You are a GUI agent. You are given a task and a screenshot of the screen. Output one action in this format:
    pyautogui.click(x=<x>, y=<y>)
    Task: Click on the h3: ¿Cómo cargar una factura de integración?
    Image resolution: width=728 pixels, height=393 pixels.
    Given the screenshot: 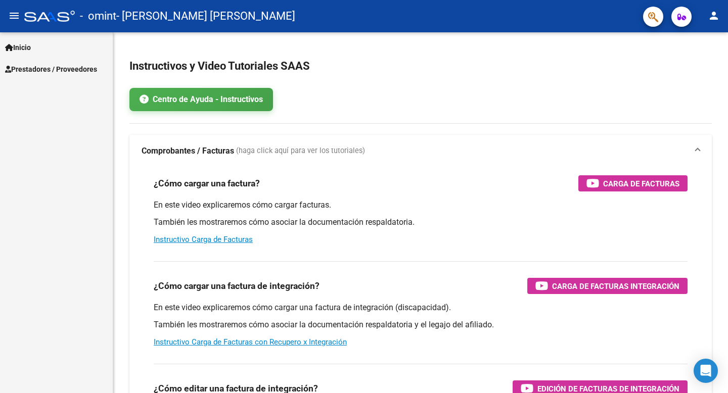 What is the action you would take?
    pyautogui.click(x=237, y=286)
    